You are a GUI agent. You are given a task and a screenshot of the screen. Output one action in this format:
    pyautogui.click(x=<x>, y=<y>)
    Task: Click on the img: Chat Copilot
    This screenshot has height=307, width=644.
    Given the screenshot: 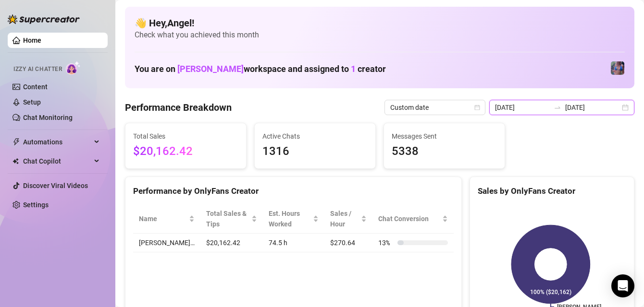 What is the action you would take?
    pyautogui.click(x=15, y=162)
    